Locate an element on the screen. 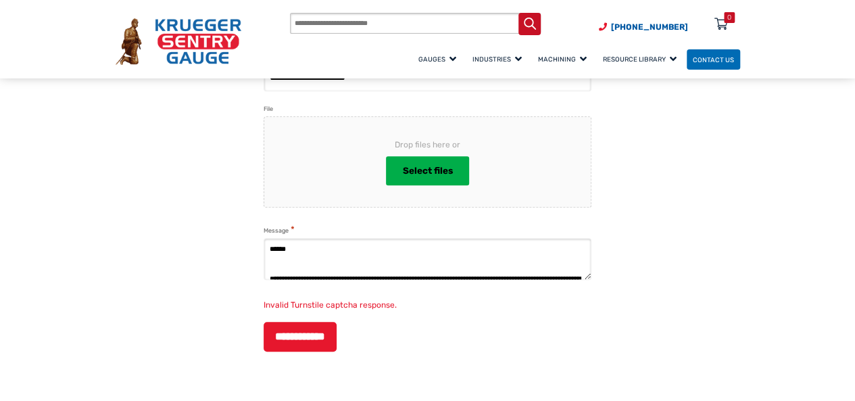 This screenshot has height=401, width=855. a: Phone Number (920) 434-8860 is located at coordinates (643, 27).